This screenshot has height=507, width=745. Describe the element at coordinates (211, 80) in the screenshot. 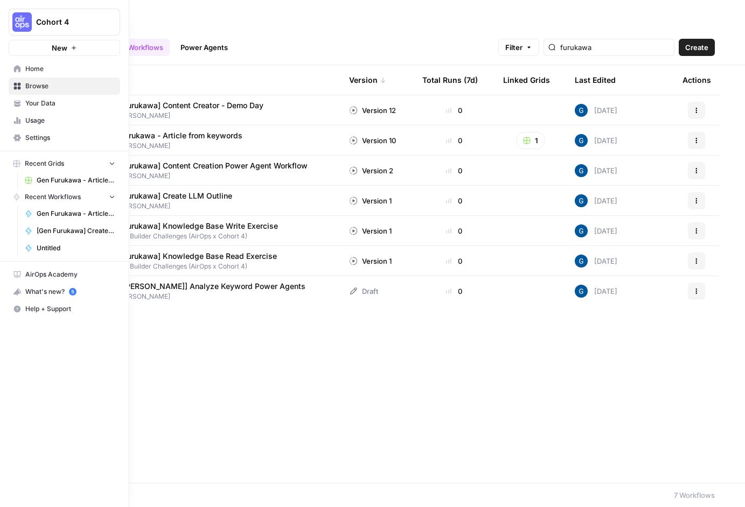

I see `div: Name` at that location.